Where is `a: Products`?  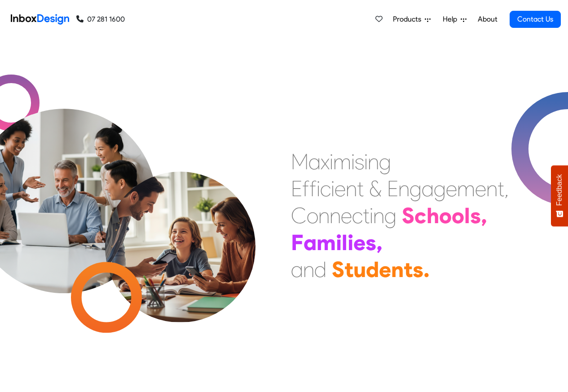
a: Products is located at coordinates (412, 19).